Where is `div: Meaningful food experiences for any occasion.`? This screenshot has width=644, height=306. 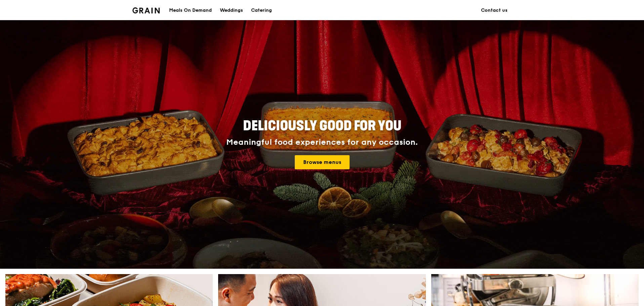 div: Meaningful food experiences for any occasion. is located at coordinates (322, 143).